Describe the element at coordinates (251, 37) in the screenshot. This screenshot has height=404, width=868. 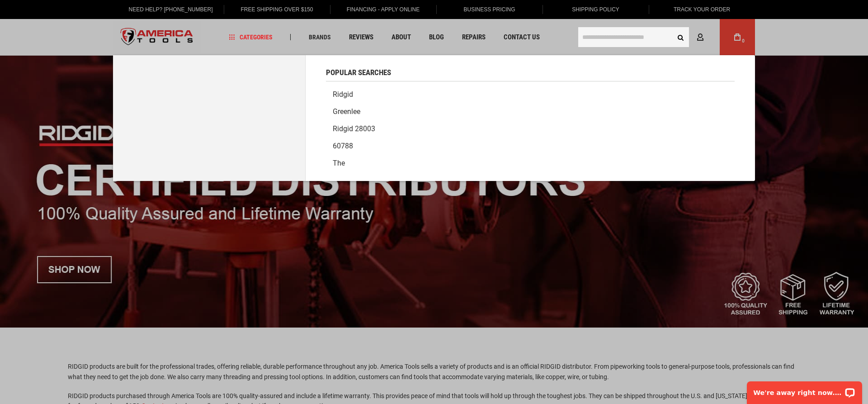
I see `a: Categories` at that location.